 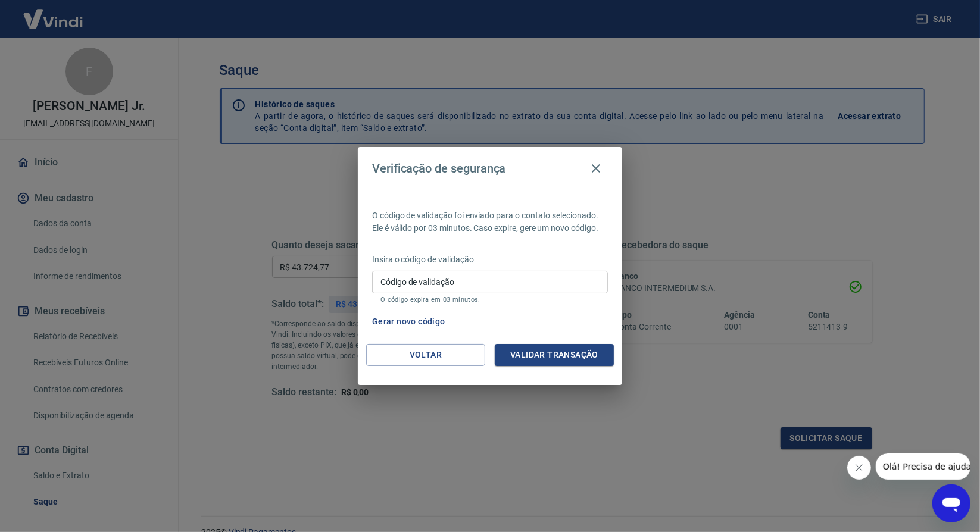 What do you see at coordinates (490, 260) in the screenshot?
I see `p: Insira o código de validação` at bounding box center [490, 260].